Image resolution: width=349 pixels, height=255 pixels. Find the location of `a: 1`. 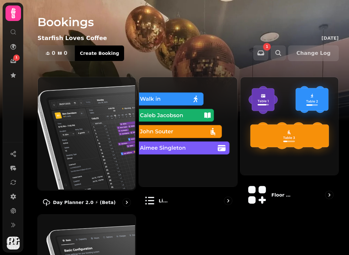

a: 1 is located at coordinates (13, 61).